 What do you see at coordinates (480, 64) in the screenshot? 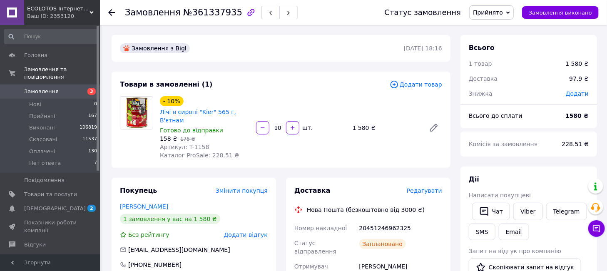
I see `span: 1 товар` at bounding box center [480, 64].